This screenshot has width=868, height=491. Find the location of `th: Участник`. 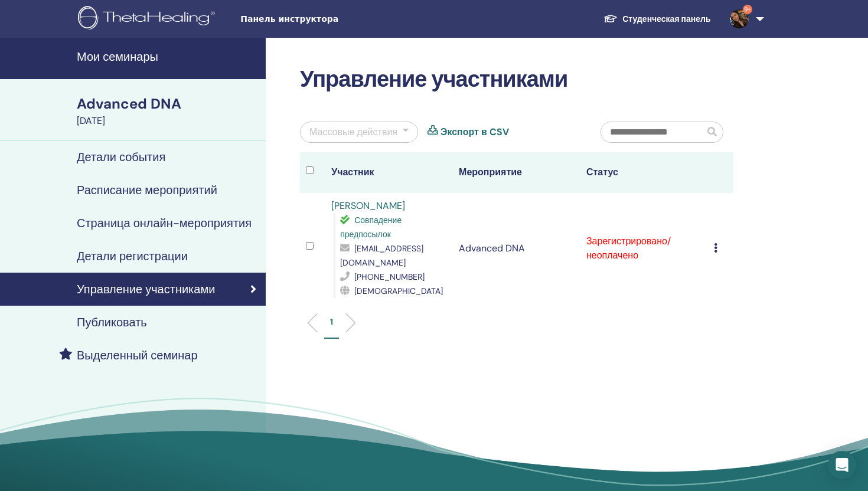

th: Участник is located at coordinates (389, 172).